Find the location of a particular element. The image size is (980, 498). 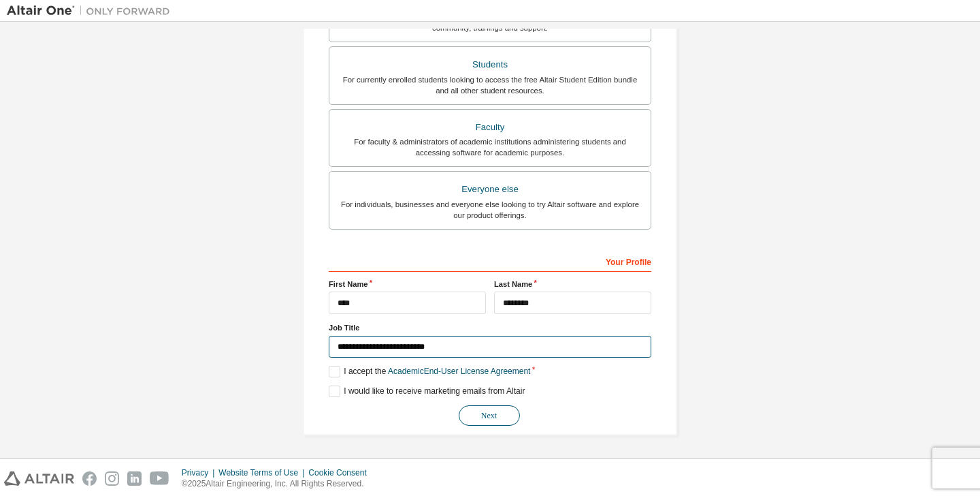

div: Faculty is located at coordinates (490, 128).